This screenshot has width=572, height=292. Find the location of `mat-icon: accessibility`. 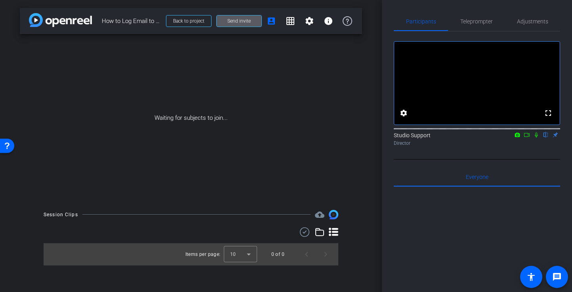

mat-icon: accessibility is located at coordinates (532, 277).